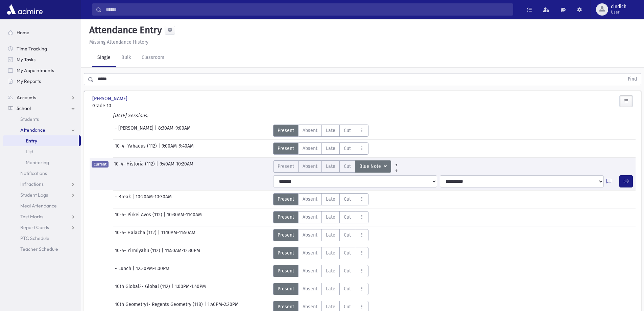  What do you see at coordinates (35, 70) in the screenshot?
I see `span: My Appointments` at bounding box center [35, 70].